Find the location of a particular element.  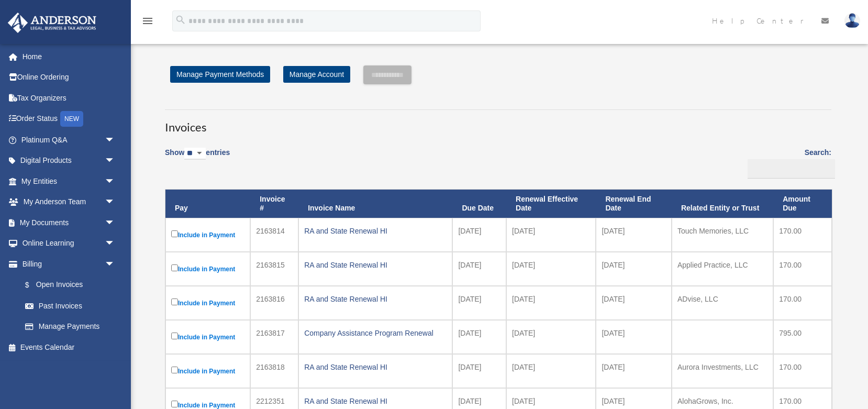

a: Manage Payments is located at coordinates (70, 327).